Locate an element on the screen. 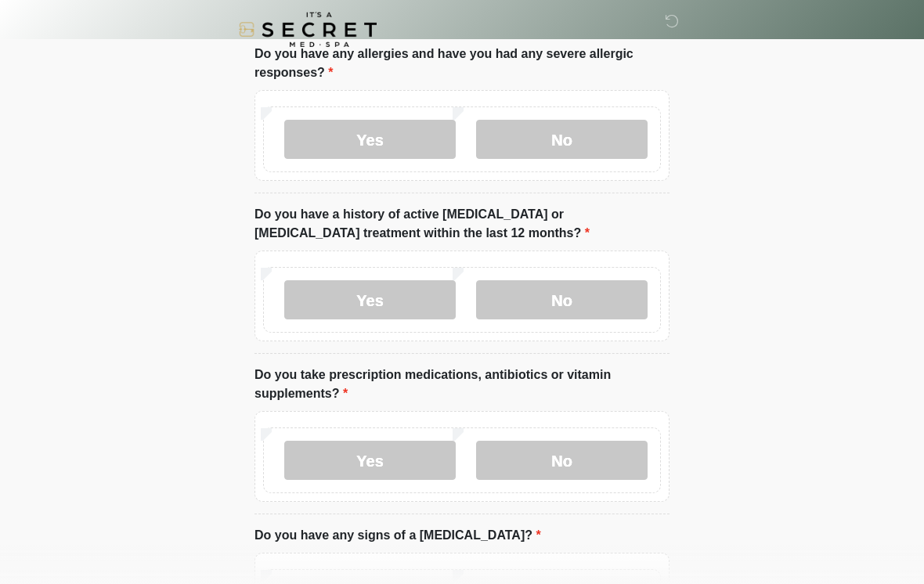 The height and width of the screenshot is (584, 924). label: Do you take prescription medications, antibiotics or vitamin supplements? is located at coordinates (462, 385).